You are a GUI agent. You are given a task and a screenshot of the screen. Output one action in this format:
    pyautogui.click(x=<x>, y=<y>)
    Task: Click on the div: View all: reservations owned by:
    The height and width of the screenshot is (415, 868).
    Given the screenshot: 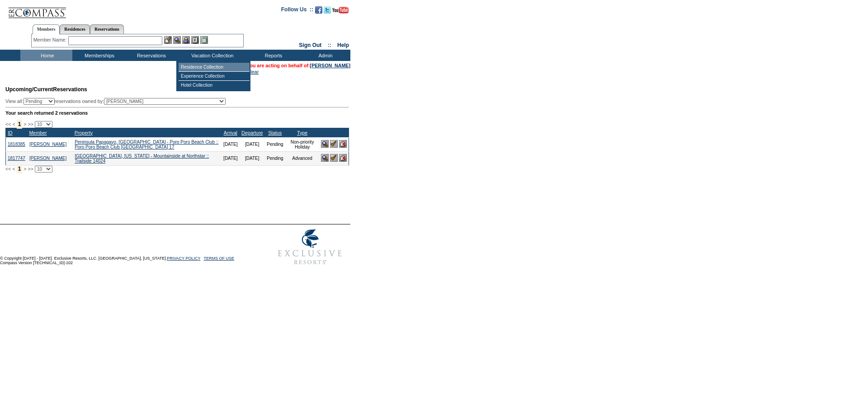 What is the action you would take?
    pyautogui.click(x=118, y=101)
    